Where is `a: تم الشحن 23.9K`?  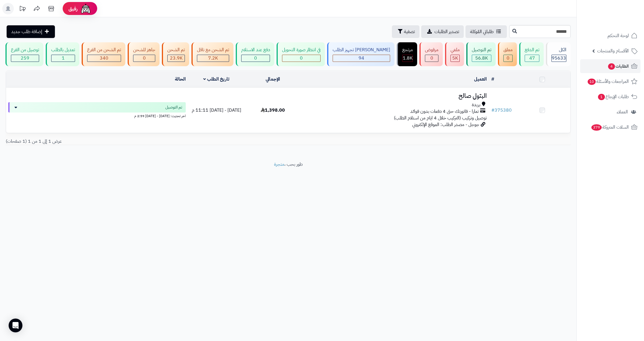
a: تم الشحن 23.9K is located at coordinates (176, 54).